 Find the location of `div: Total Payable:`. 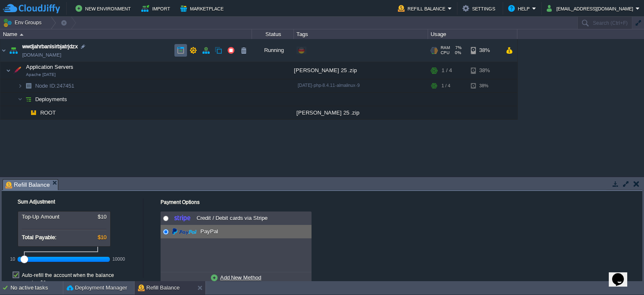

div: Total Payable: is located at coordinates (64, 237).